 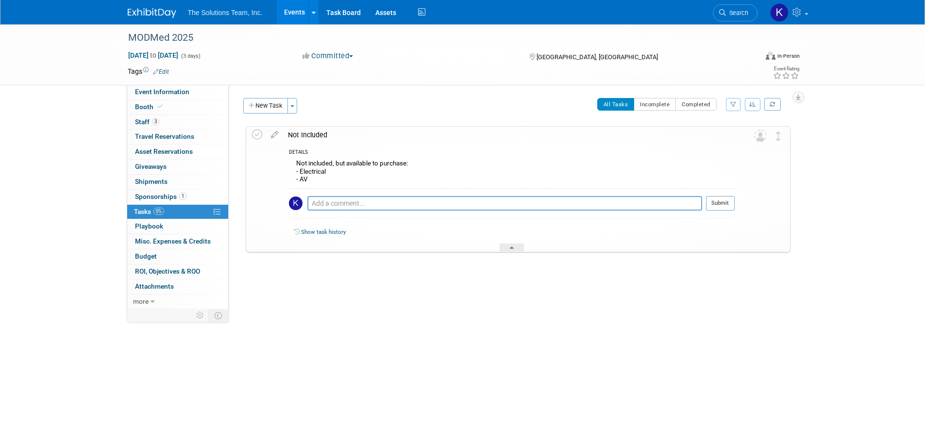 What do you see at coordinates (615, 104) in the screenshot?
I see `button: All Tasks` at bounding box center [615, 104].